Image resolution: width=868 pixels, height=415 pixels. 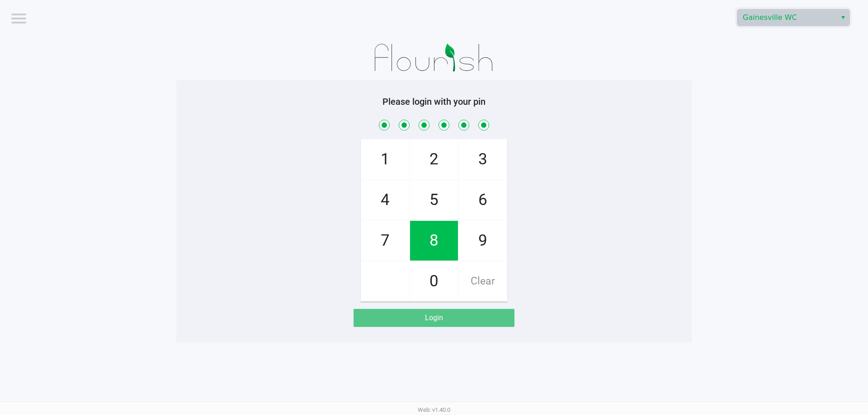 I want to click on span: Gainesville WC, so click(x=786, y=17).